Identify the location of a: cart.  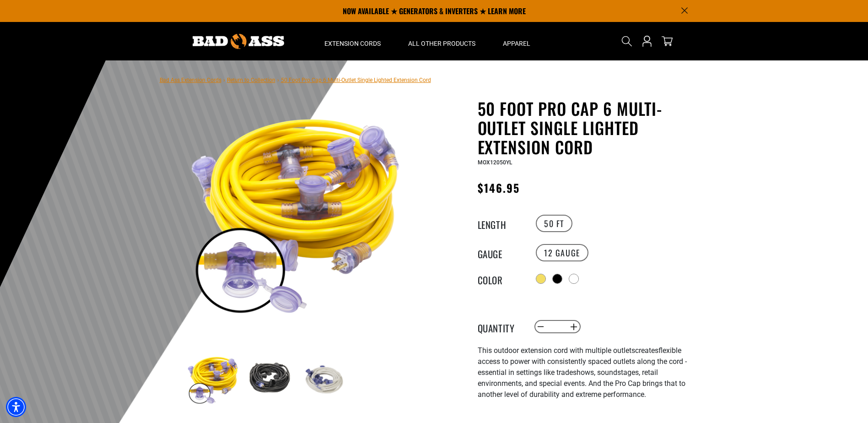
(667, 41).